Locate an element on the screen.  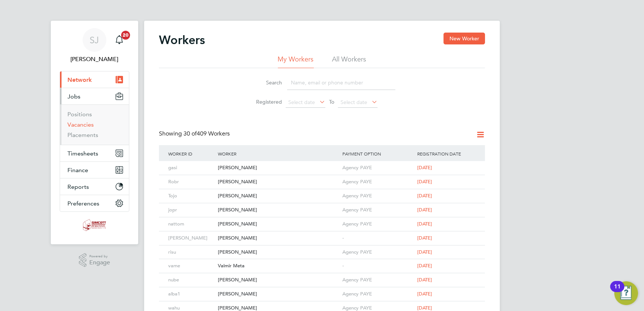
div: Registration Date is located at coordinates (446, 153).